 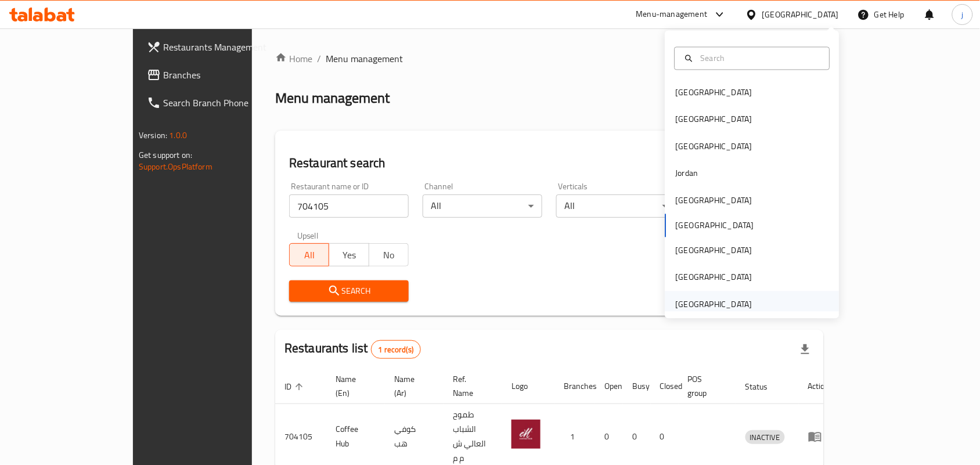 What do you see at coordinates (217, 75) in the screenshot?
I see `a: Branches` at bounding box center [217, 75].